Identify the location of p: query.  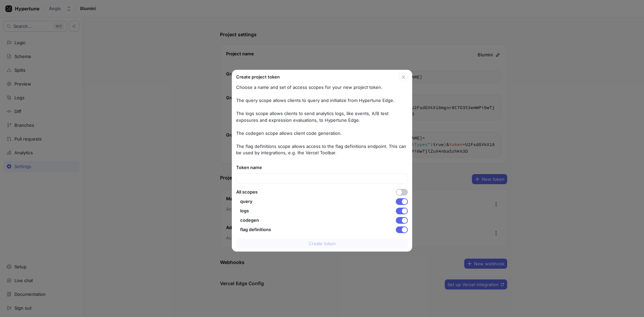
(246, 202).